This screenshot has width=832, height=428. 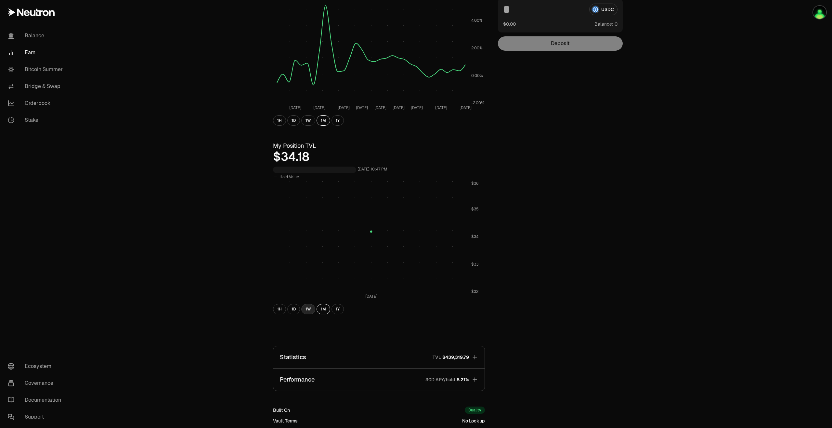 What do you see at coordinates (379, 146) in the screenshot?
I see `h3: My Position TVL` at bounding box center [379, 146].